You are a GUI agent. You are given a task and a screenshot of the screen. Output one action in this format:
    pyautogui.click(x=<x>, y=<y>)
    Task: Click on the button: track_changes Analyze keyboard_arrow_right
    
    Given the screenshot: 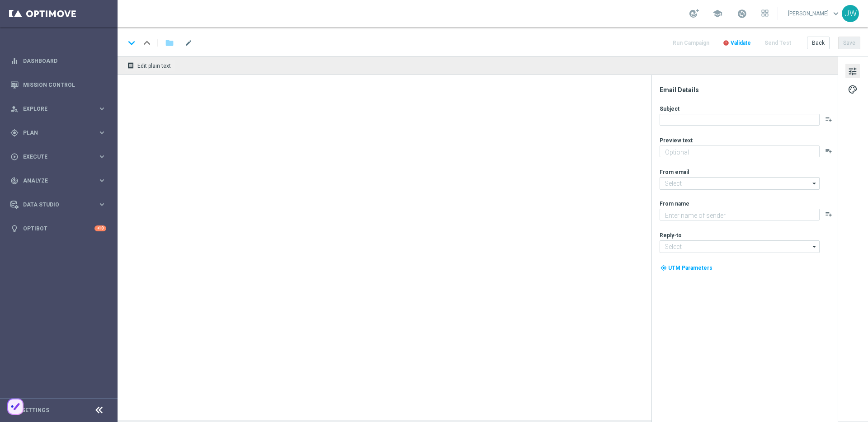 What is the action you would take?
    pyautogui.click(x=59, y=181)
    